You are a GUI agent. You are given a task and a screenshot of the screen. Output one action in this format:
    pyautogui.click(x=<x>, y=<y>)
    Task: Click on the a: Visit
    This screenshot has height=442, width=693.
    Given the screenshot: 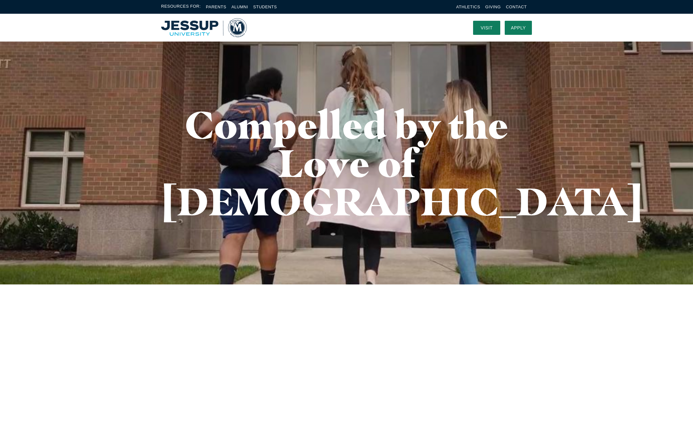 What is the action you would take?
    pyautogui.click(x=487, y=28)
    